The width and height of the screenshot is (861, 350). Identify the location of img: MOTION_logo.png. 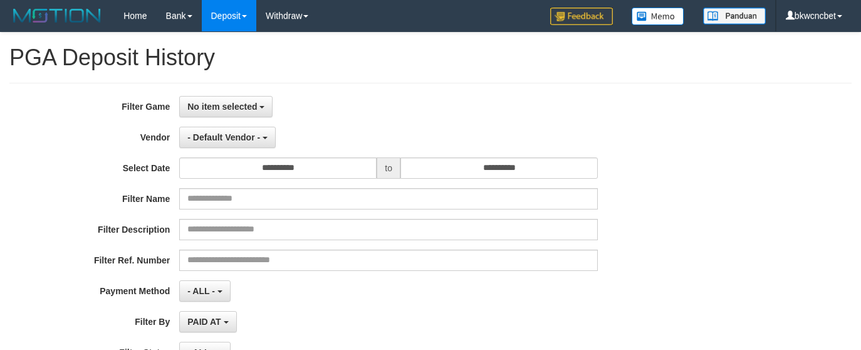
(57, 16).